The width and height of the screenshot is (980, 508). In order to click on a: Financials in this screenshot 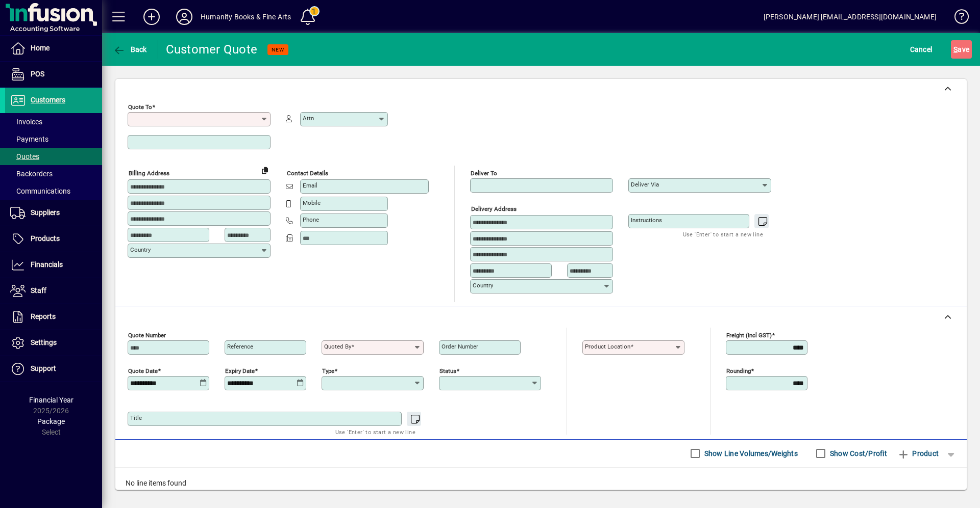, I will do `click(54, 265)`.